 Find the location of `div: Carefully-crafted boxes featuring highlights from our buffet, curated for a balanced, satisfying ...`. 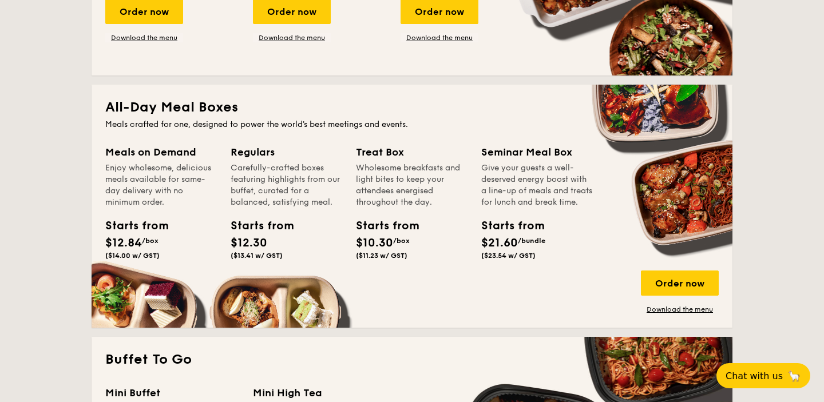

div: Carefully-crafted boxes featuring highlights from our buffet, curated for a balanced, satisfying ... is located at coordinates (286, 185).